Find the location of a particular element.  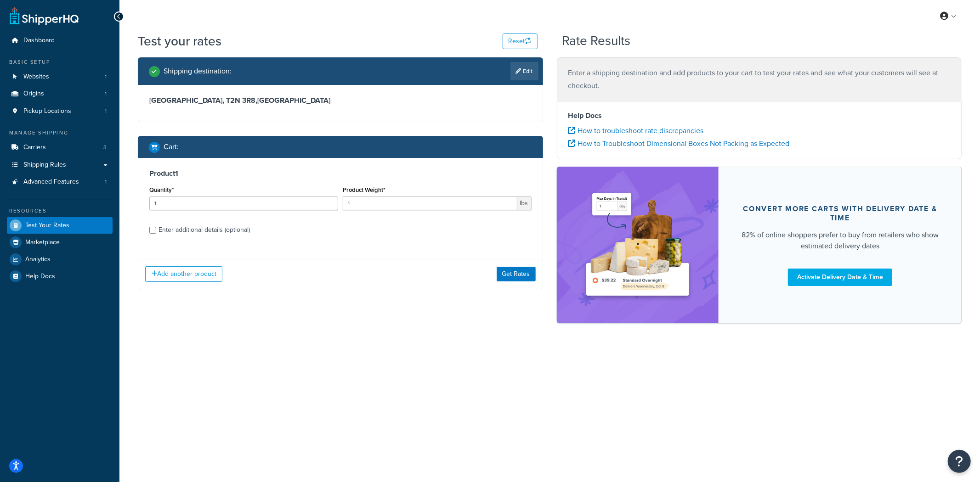

button: Add another product is located at coordinates (184, 275).